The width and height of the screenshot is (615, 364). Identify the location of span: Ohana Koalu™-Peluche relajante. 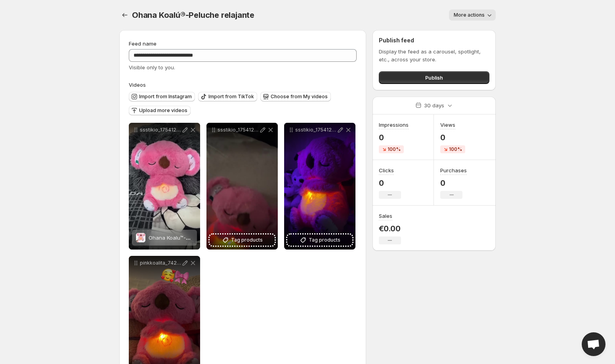
(189, 238).